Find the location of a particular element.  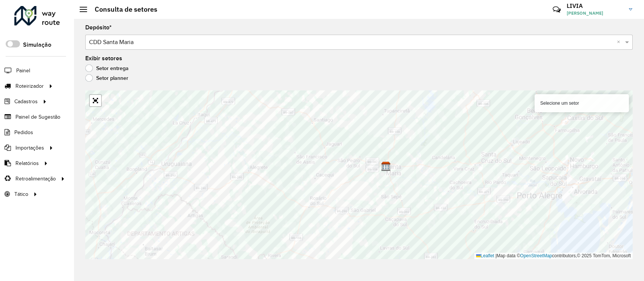

label: Exibir setores is located at coordinates (104, 59).